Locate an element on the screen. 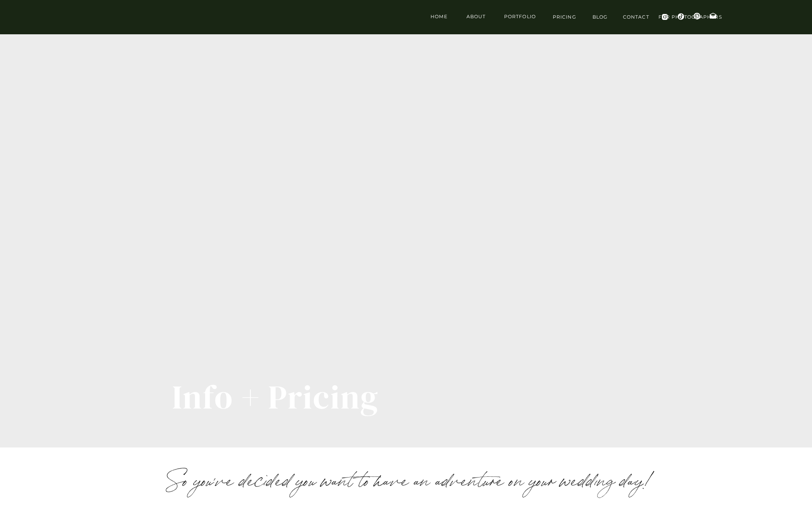  nav: HOME is located at coordinates (442, 16).